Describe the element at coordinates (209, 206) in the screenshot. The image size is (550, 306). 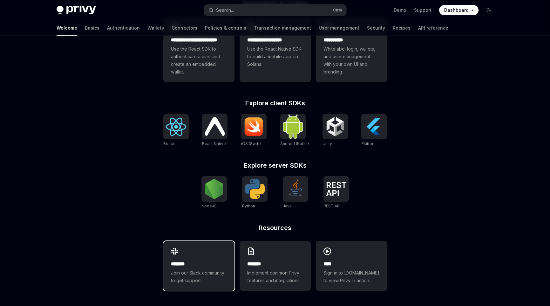
I see `span: NodeJS` at that location.